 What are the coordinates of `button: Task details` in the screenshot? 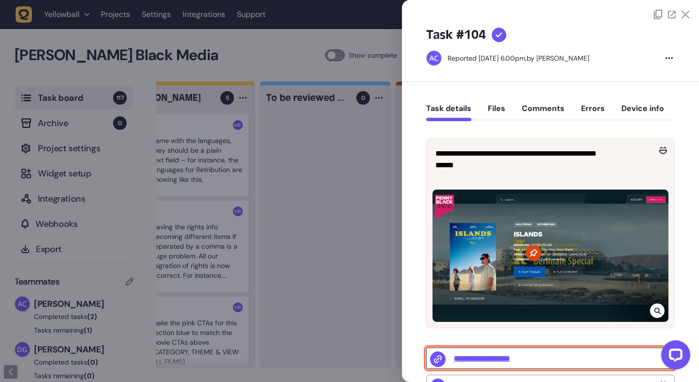 It's located at (448, 113).